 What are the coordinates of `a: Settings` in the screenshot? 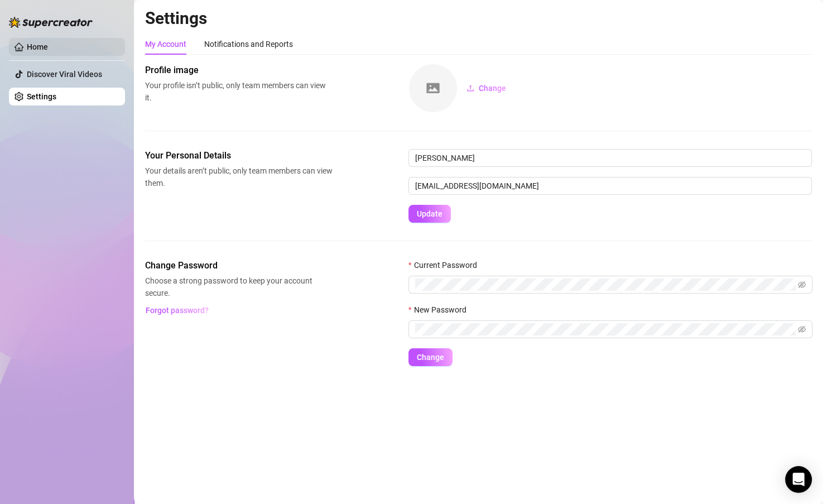 It's located at (41, 96).